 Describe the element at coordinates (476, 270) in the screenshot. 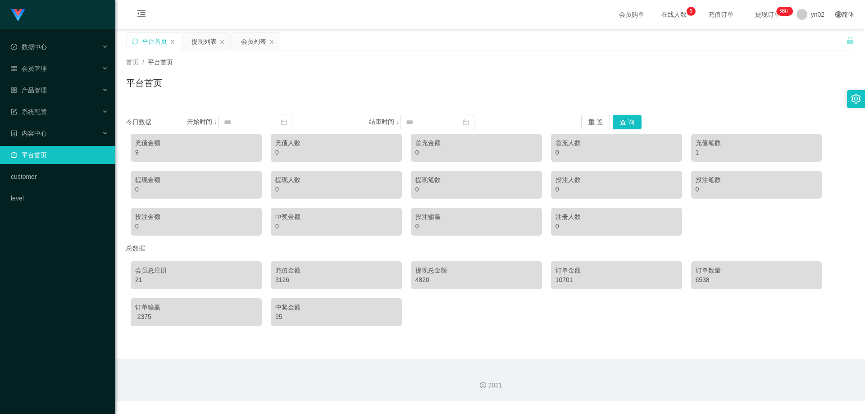

I see `div: 提现总金额` at that location.